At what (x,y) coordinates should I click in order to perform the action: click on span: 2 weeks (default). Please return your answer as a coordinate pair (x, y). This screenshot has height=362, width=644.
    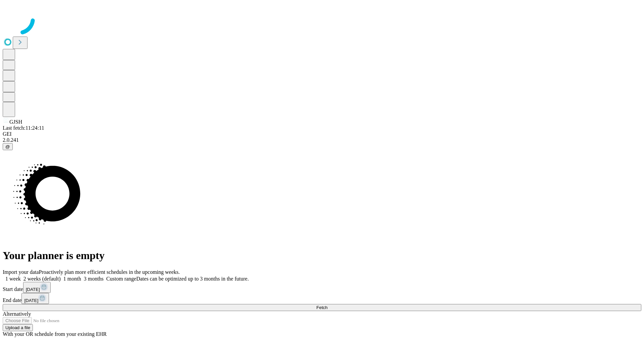
    Looking at the image, I should click on (42, 278).